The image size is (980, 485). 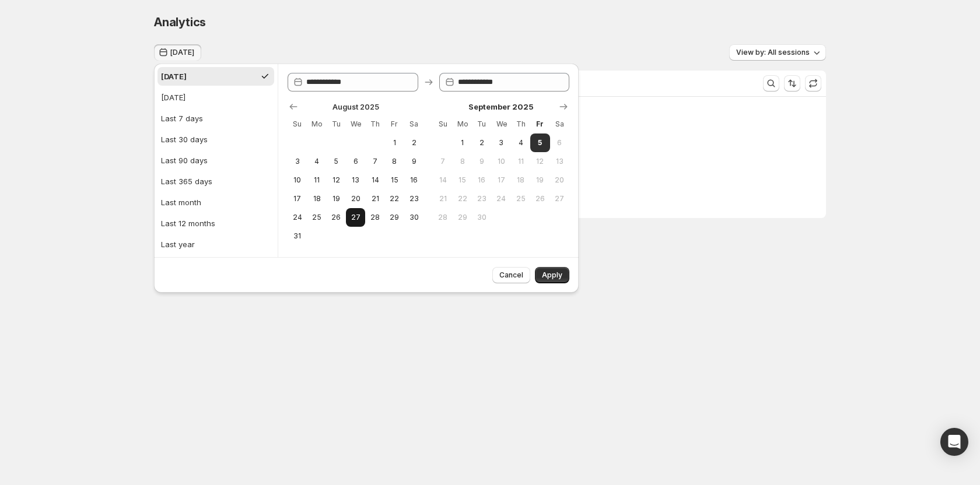 What do you see at coordinates (187, 181) in the screenshot?
I see `div: Last 365 days` at bounding box center [187, 181].